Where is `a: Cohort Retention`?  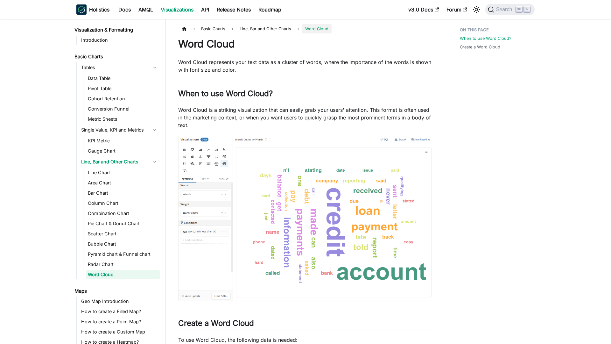
a: Cohort Retention is located at coordinates (123, 99).